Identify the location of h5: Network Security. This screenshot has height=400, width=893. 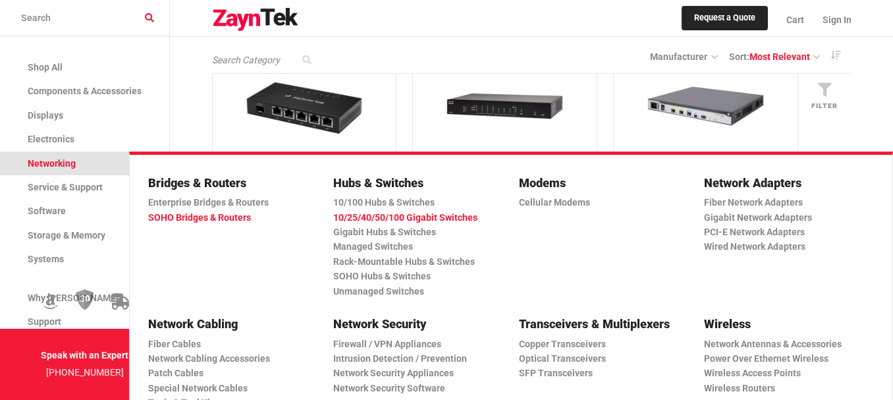
(413, 323).